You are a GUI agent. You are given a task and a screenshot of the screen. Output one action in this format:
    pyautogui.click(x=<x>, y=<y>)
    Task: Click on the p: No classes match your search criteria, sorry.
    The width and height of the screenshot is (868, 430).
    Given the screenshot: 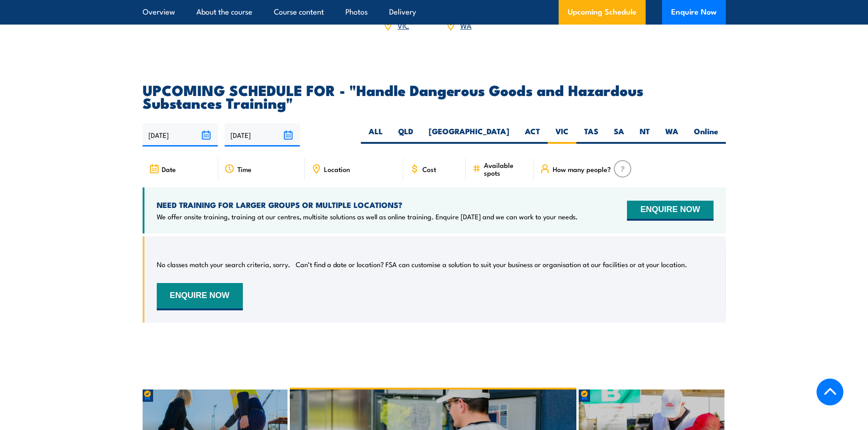 What is the action you would take?
    pyautogui.click(x=223, y=264)
    